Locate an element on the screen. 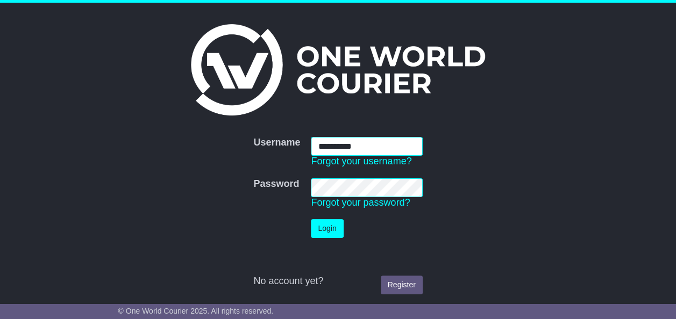 The image size is (676, 319). span: © One World Courier 2025. All rights reserved. is located at coordinates (196, 311).